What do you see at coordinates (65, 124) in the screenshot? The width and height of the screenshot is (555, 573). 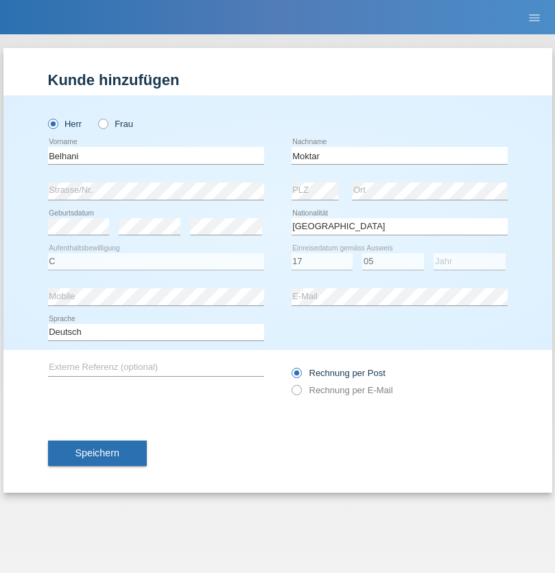 I see `label: Herr` at bounding box center [65, 124].